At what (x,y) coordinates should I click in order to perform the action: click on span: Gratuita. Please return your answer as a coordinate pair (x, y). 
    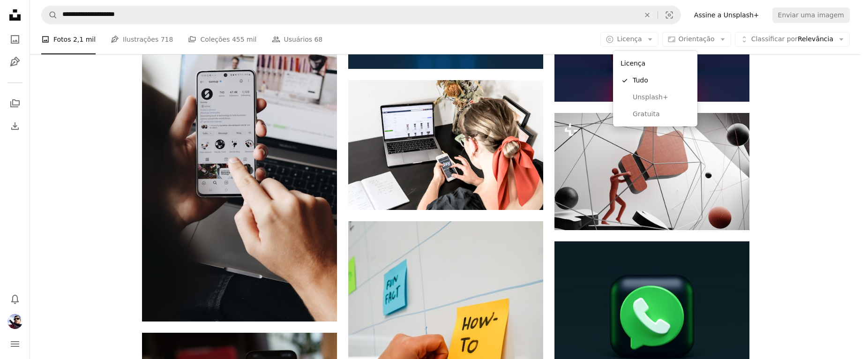
    Looking at the image, I should click on (661, 114).